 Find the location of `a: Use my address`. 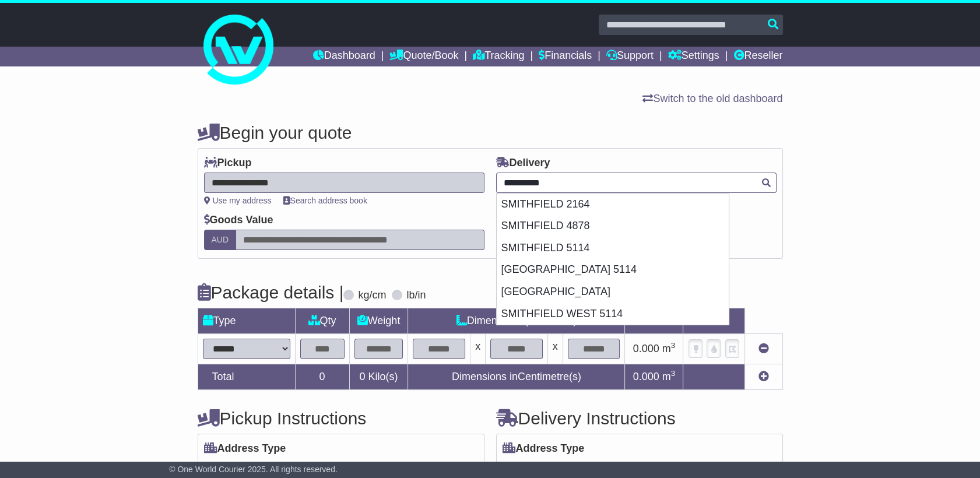

a: Use my address is located at coordinates (238, 201).